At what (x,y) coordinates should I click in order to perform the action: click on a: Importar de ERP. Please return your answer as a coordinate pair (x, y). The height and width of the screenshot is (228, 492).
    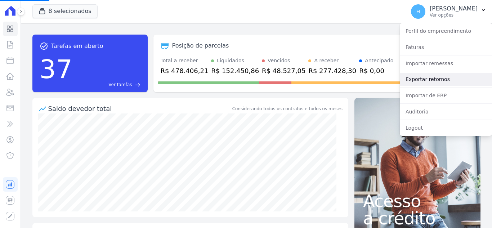
    Looking at the image, I should click on (446, 95).